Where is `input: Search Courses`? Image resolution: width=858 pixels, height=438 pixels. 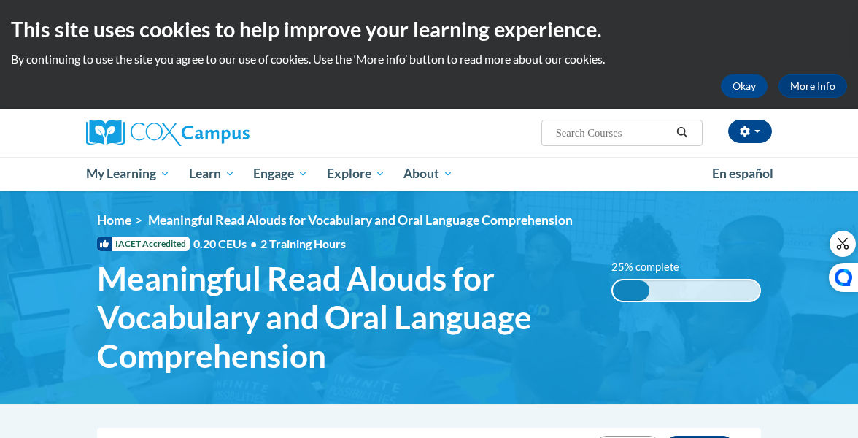
input: Search Courses is located at coordinates (613, 133).